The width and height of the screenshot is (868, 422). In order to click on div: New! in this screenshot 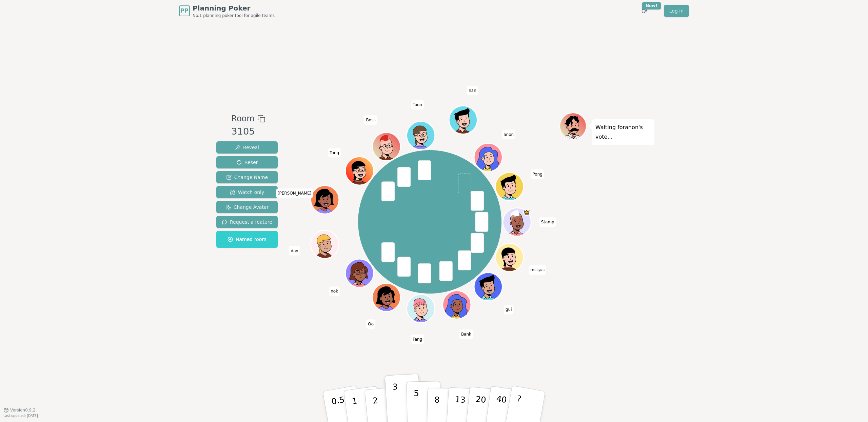, I will do `click(651, 6)`.